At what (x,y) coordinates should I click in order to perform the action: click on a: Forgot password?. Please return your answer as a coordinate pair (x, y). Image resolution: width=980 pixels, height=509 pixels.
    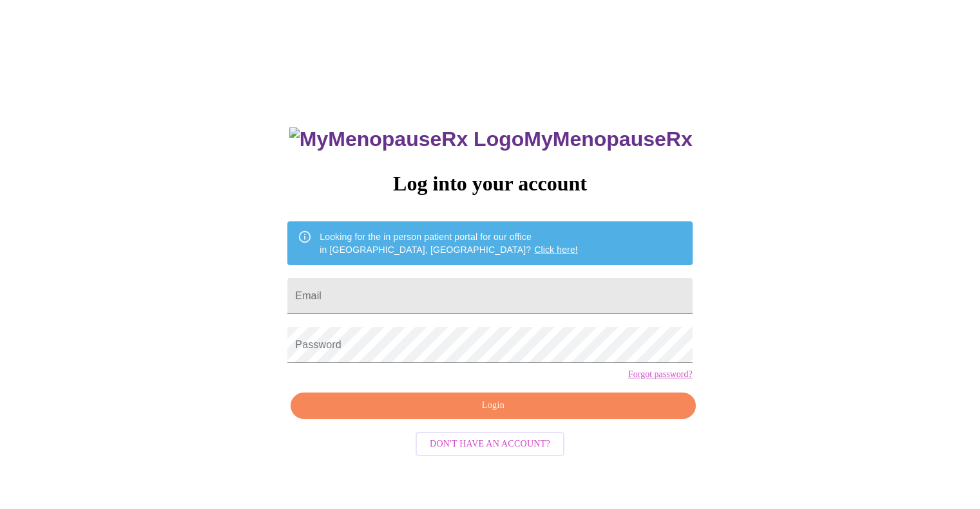
    Looking at the image, I should click on (660, 375).